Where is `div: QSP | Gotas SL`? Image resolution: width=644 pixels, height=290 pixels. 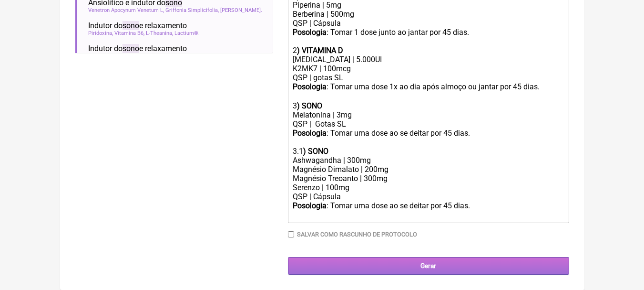 div: QSP | Gotas SL is located at coordinates (428, 124).